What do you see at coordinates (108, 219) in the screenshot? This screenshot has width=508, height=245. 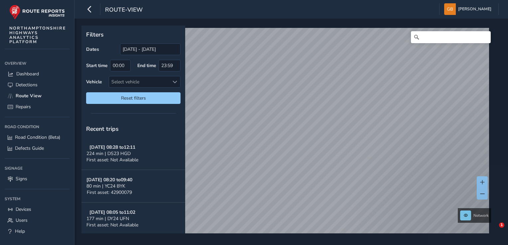 I see `span: 177 min | DY24 UFN` at bounding box center [108, 219].